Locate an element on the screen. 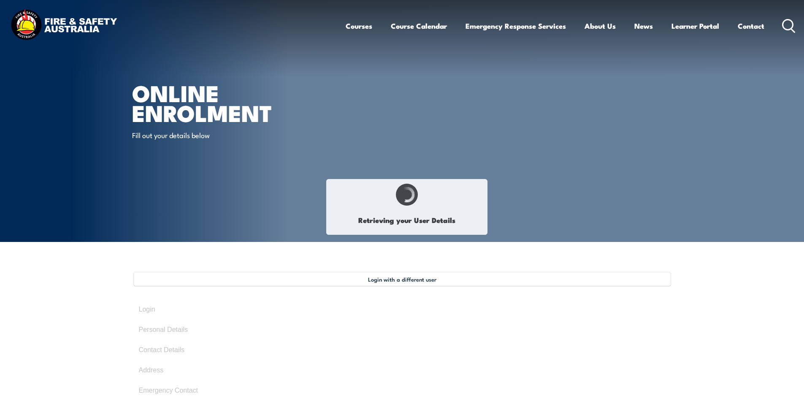 This screenshot has width=804, height=399. a: Courses is located at coordinates (359, 26).